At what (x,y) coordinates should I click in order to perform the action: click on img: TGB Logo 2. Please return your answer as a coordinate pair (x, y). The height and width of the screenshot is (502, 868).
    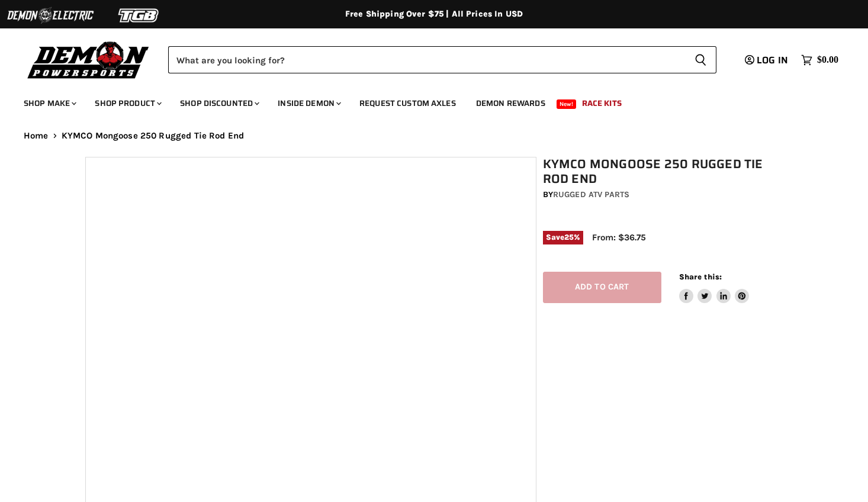
    Looking at the image, I should click on (139, 15).